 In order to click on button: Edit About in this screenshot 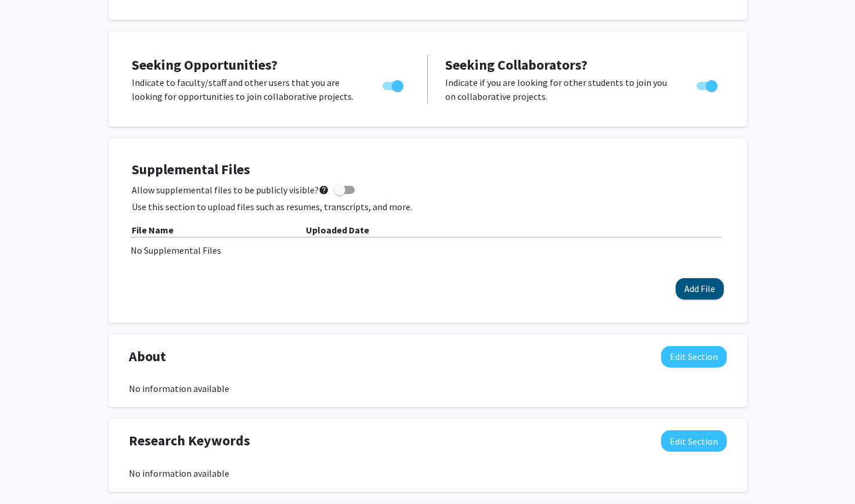, I will do `click(694, 356)`.